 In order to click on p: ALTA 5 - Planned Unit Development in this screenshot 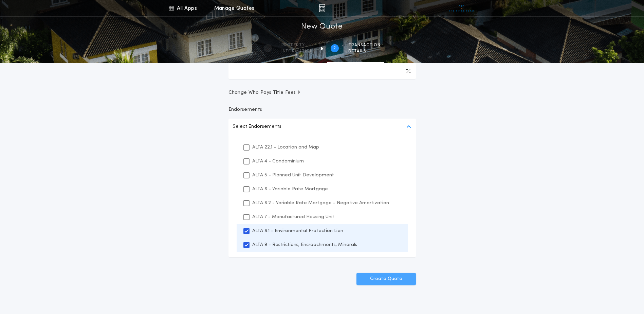, I will do `click(293, 175)`.